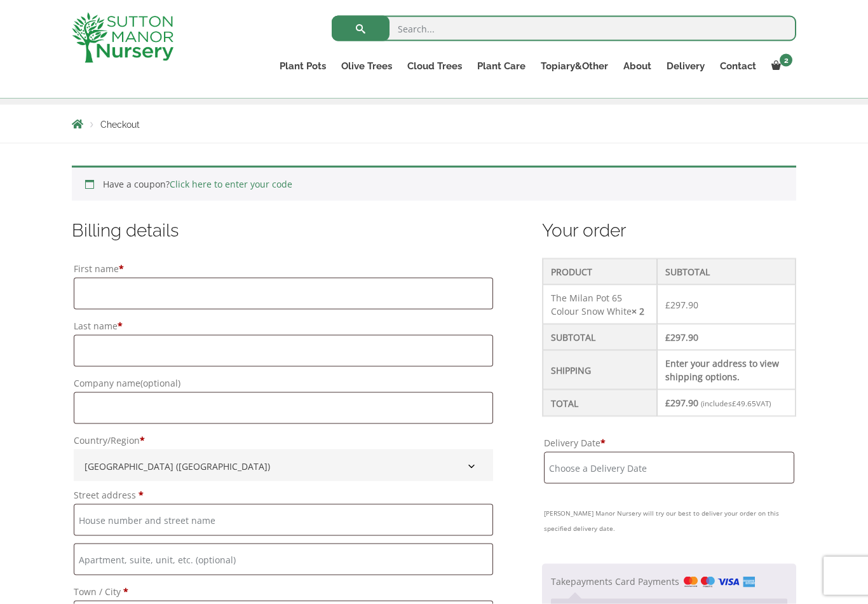 Image resolution: width=868 pixels, height=604 pixels. I want to click on span: Checkout, so click(120, 124).